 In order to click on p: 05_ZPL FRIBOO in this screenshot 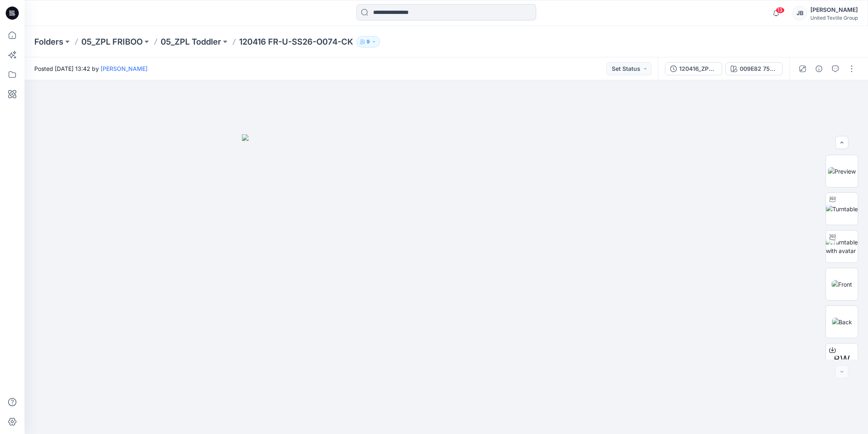, I will do `click(112, 42)`.